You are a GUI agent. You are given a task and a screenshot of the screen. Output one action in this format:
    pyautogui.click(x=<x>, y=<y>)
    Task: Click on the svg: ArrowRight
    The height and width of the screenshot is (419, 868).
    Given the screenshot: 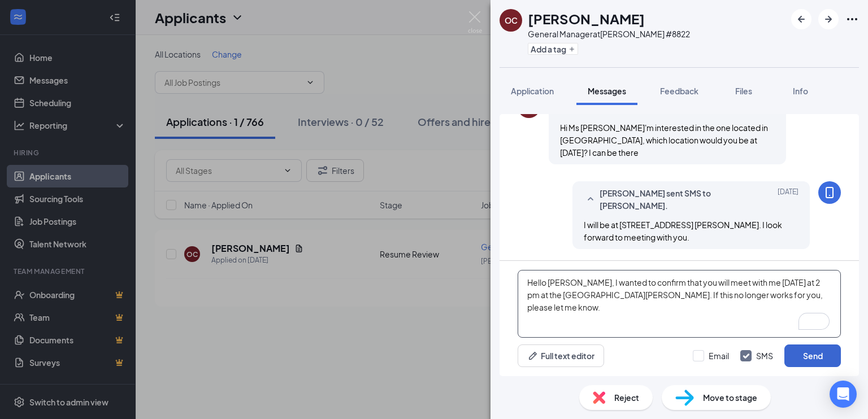 What is the action you would take?
    pyautogui.click(x=828, y=19)
    